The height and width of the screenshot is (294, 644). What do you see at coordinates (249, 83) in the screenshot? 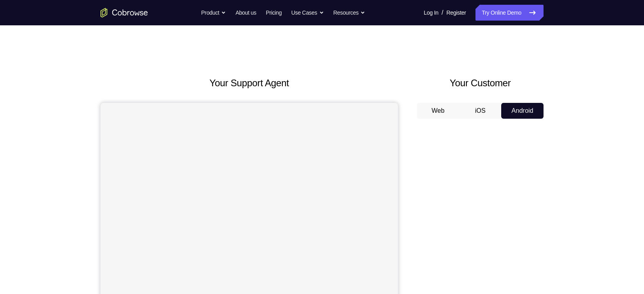
I see `h2: Your Support Agent` at bounding box center [249, 83].